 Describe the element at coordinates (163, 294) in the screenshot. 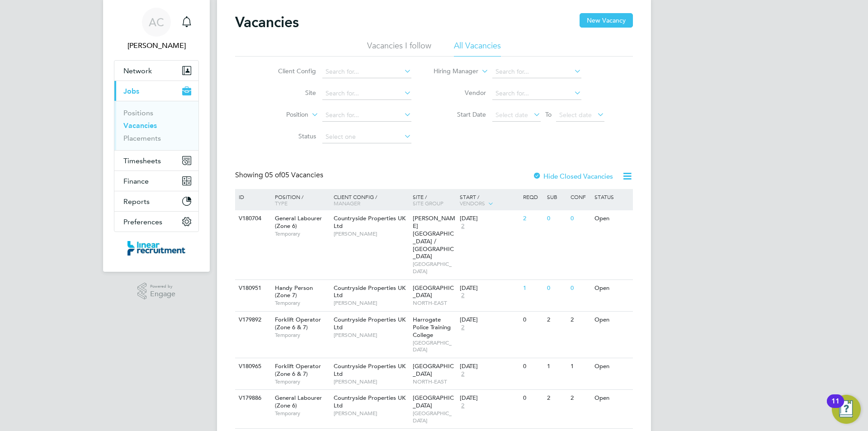

I see `span: Engage` at that location.